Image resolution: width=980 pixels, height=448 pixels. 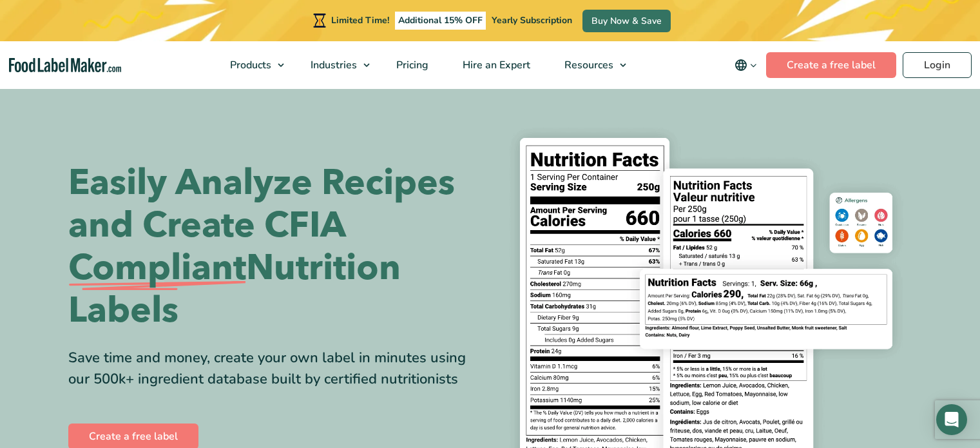 I want to click on a: Hire an Expert, so click(x=495, y=65).